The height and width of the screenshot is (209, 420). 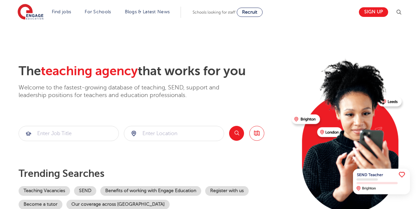 What do you see at coordinates (89, 71) in the screenshot?
I see `span: teaching agency` at bounding box center [89, 71].